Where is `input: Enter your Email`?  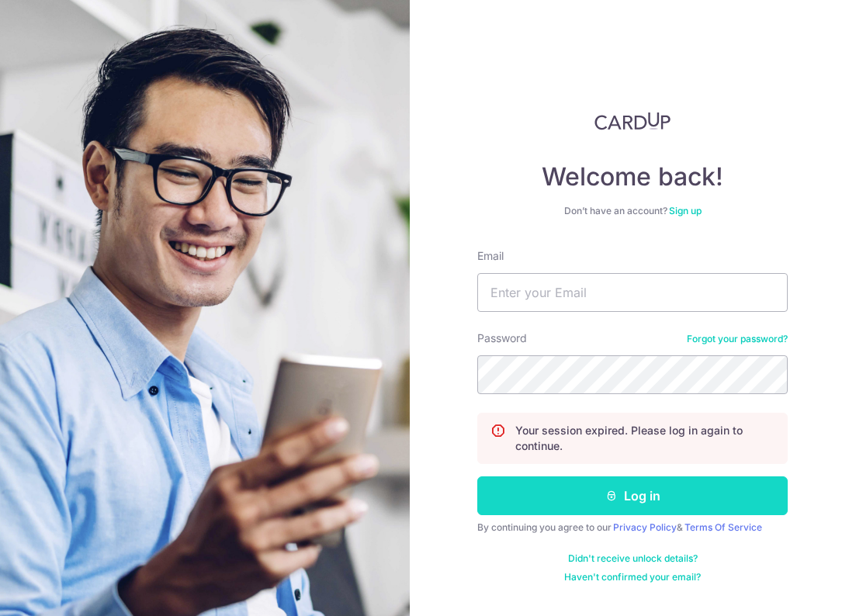
input: Enter your Email is located at coordinates (632, 292).